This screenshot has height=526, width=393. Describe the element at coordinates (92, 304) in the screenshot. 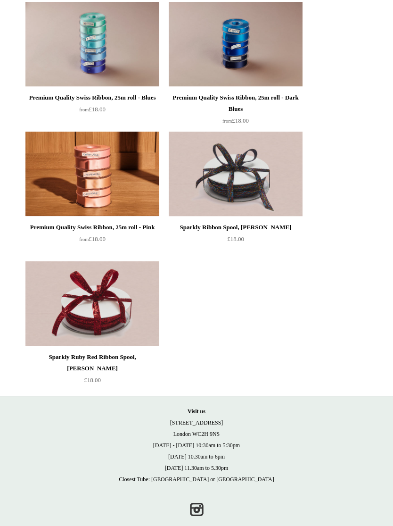

I see `a: Sparkly Ruby Red Ribbon Spool, Dorothy Sparkly Ruby Red Ribbon Spool, Dorothy` at that location.